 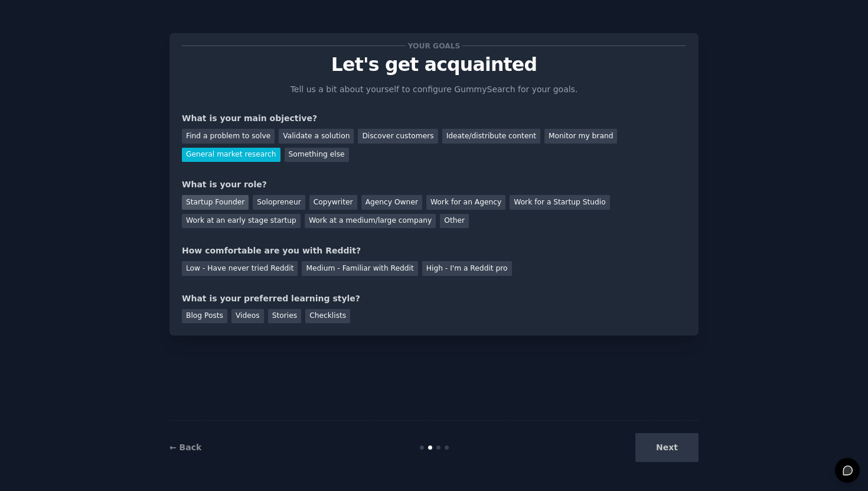 I want to click on div: Low - Have never tried Reddit, so click(x=240, y=268).